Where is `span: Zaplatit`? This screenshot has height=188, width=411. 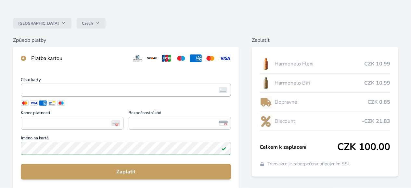
span: Zaplatit is located at coordinates (126, 172).